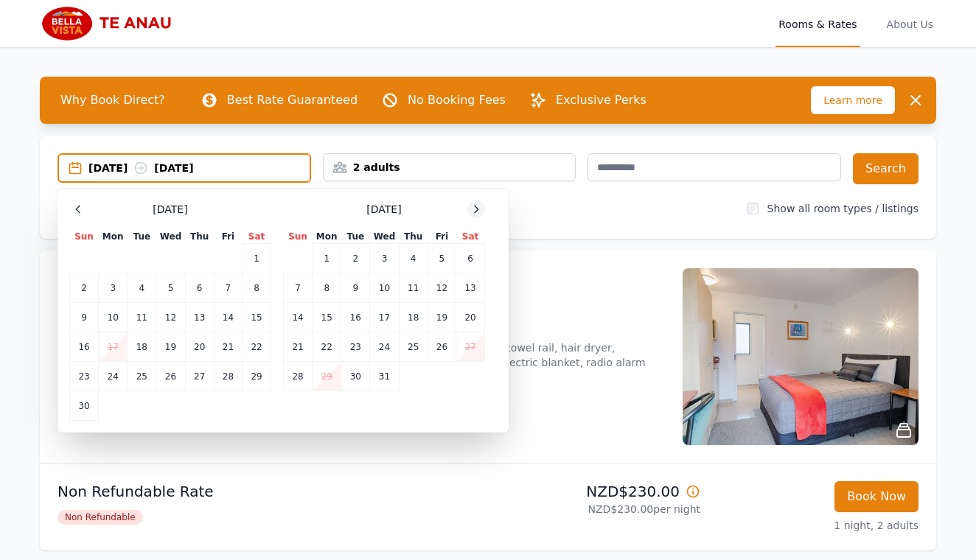 This screenshot has width=976, height=560. Describe the element at coordinates (885, 168) in the screenshot. I see `button: Search` at that location.